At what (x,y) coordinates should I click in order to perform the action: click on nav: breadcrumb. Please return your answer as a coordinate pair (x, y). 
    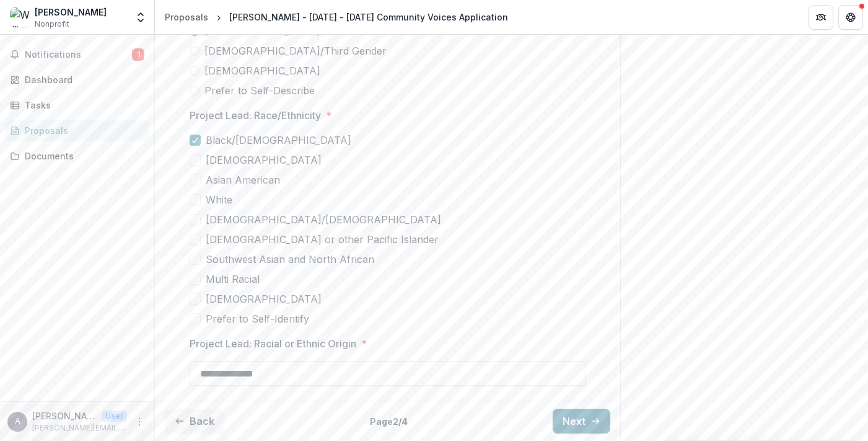
    Looking at the image, I should click on (337, 17).